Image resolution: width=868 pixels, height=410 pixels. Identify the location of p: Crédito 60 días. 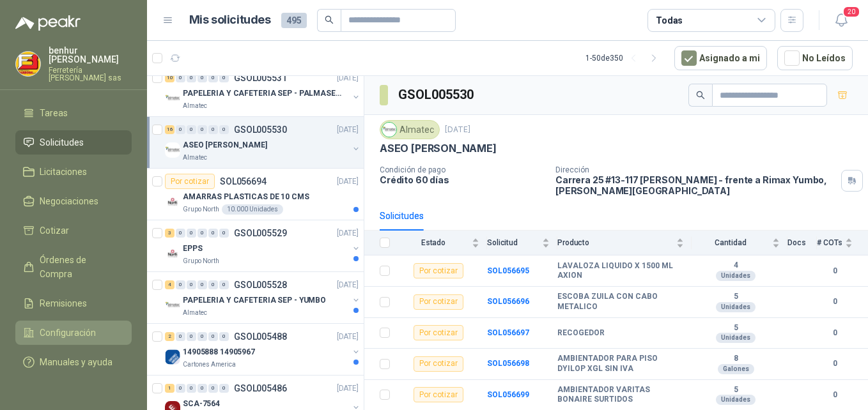
(462, 180).